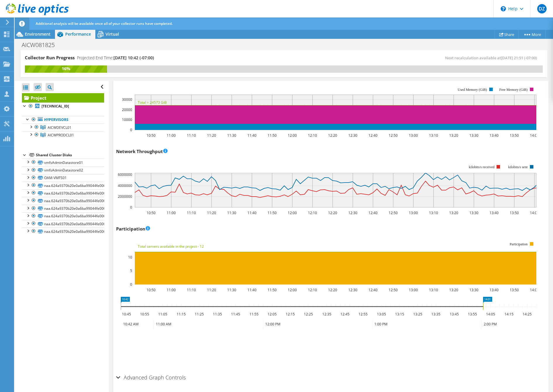 This screenshot has height=392, width=553. Describe the element at coordinates (381, 314) in the screenshot. I see `text: 13:05` at that location.